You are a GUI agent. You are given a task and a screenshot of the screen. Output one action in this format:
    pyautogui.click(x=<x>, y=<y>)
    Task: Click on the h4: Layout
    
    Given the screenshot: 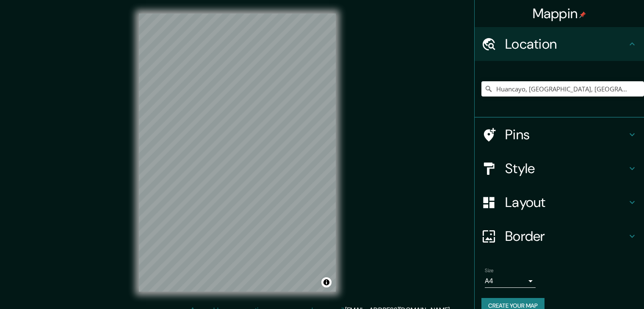 What is the action you would take?
    pyautogui.click(x=566, y=202)
    